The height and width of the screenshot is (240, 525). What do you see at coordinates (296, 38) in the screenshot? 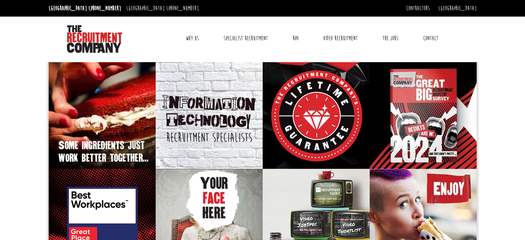
I see `a: RPO` at bounding box center [296, 38].